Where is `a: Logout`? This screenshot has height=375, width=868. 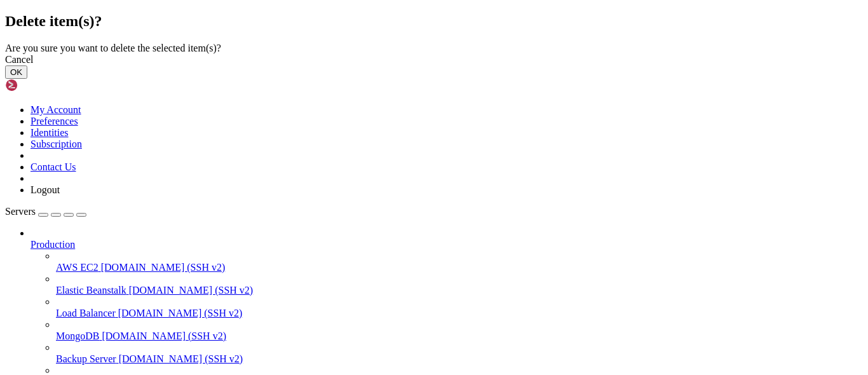 a: Logout is located at coordinates (45, 189).